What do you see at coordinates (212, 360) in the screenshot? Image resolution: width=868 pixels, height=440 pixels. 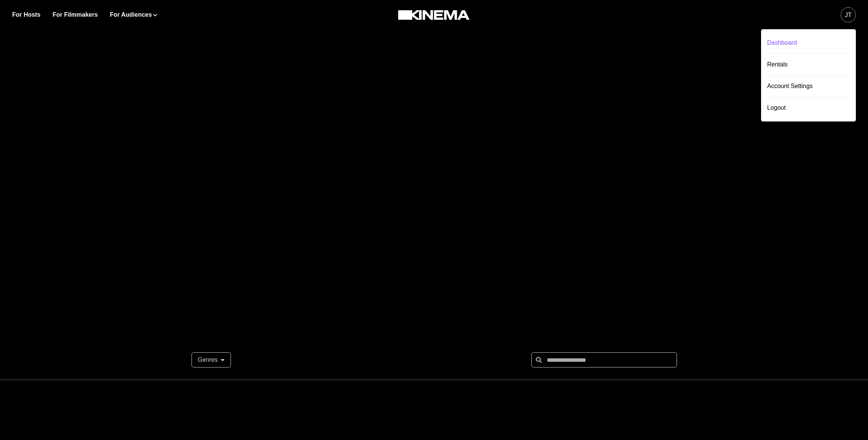 I see `button: Genres` at bounding box center [212, 360].